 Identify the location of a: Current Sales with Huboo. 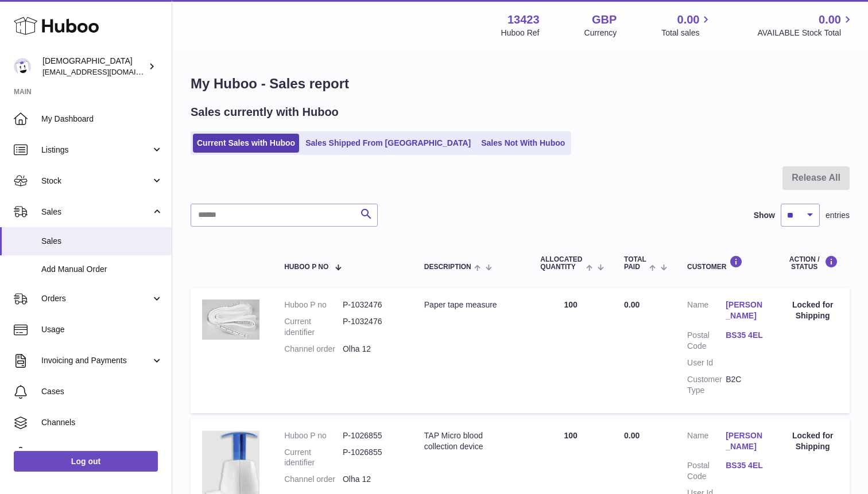
(246, 142).